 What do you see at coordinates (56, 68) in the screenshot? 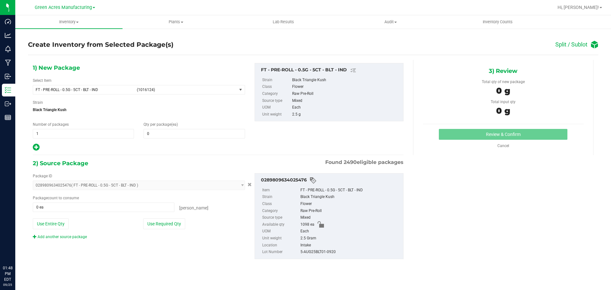
I see `span: 1) New Package` at bounding box center [56, 68].